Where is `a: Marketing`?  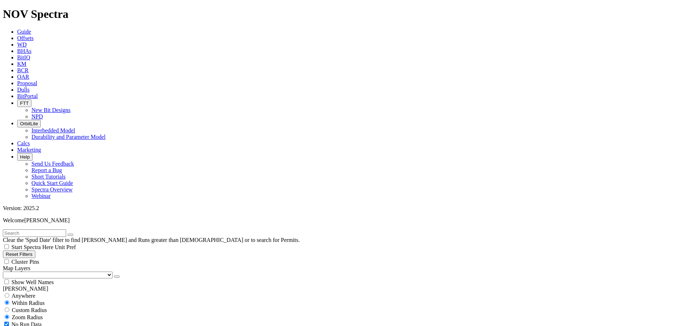
a: Marketing is located at coordinates (29, 149).